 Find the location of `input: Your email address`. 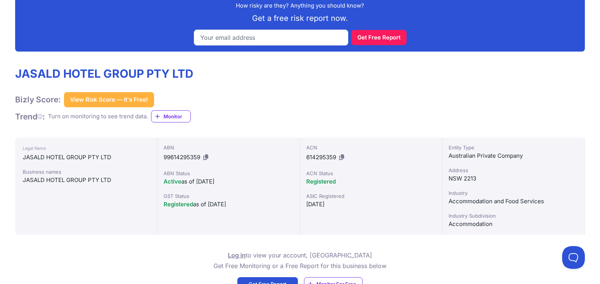

input: Your email address is located at coordinates (271, 37).